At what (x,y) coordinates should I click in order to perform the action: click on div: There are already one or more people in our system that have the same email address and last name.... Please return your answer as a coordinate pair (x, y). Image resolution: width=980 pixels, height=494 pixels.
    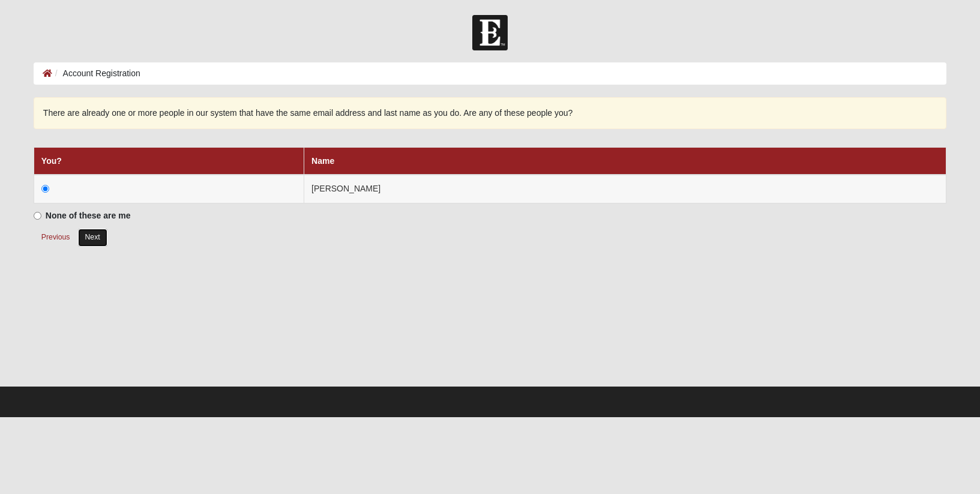
    Looking at the image, I should click on (490, 113).